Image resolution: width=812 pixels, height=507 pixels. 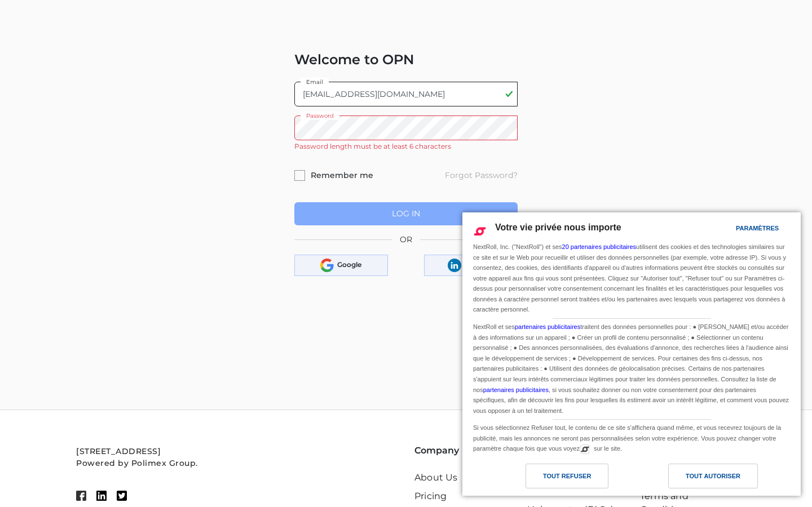 I want to click on h5: Welcome to OPN, so click(x=406, y=60).